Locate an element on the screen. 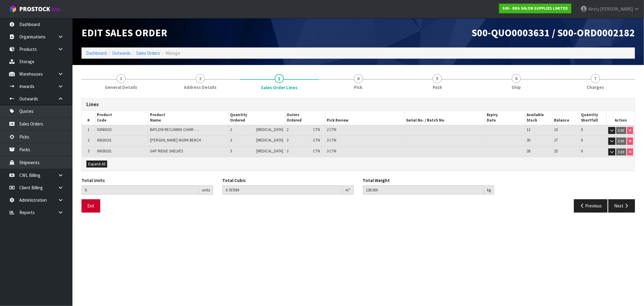  h3: Lines is located at coordinates (358, 104).